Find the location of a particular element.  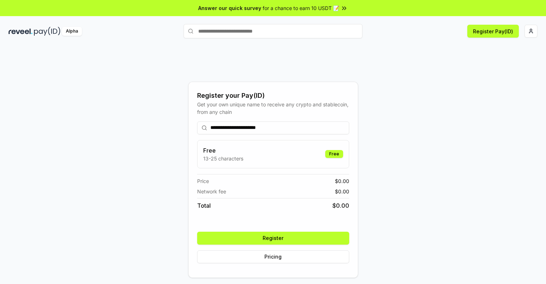

div: Register your Pay(ID) is located at coordinates (273, 96).